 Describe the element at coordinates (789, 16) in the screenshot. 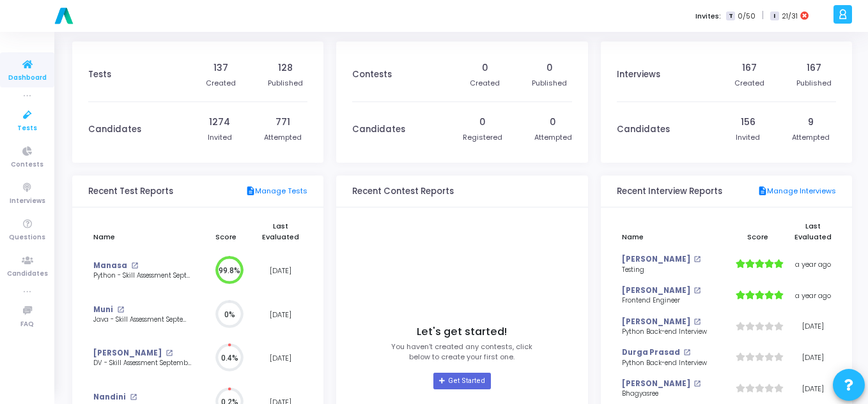

I see `span: 21/31` at that location.